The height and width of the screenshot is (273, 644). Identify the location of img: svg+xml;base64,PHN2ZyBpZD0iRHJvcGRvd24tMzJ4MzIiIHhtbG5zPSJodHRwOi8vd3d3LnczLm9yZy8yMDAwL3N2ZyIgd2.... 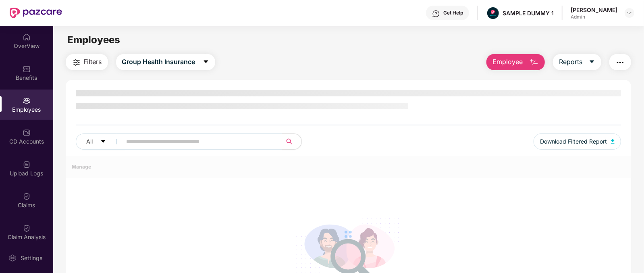
(630, 13).